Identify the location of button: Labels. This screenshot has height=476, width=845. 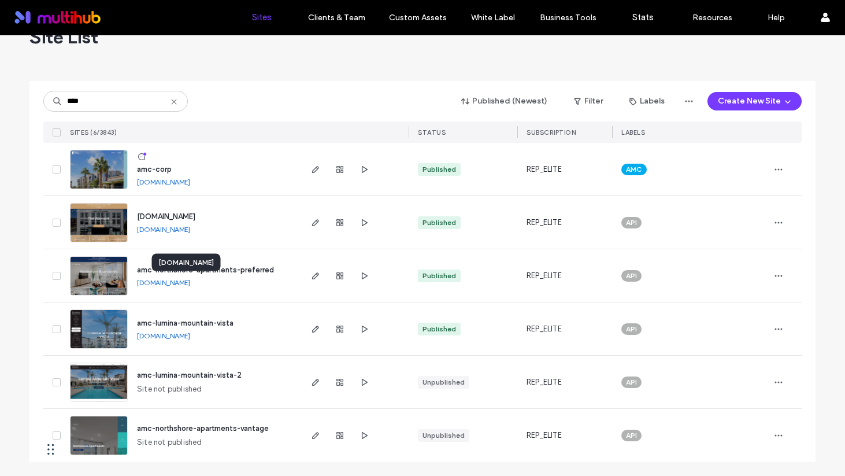
(647, 101).